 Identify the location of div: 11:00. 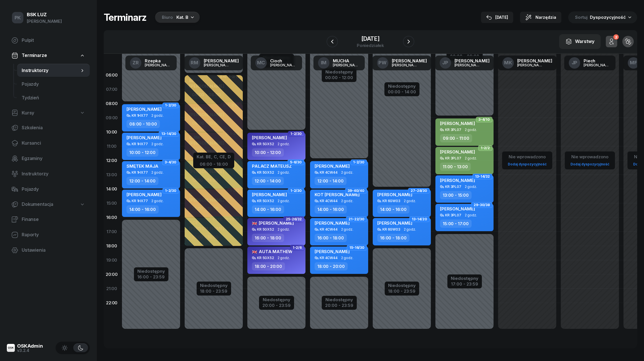
(112, 147).